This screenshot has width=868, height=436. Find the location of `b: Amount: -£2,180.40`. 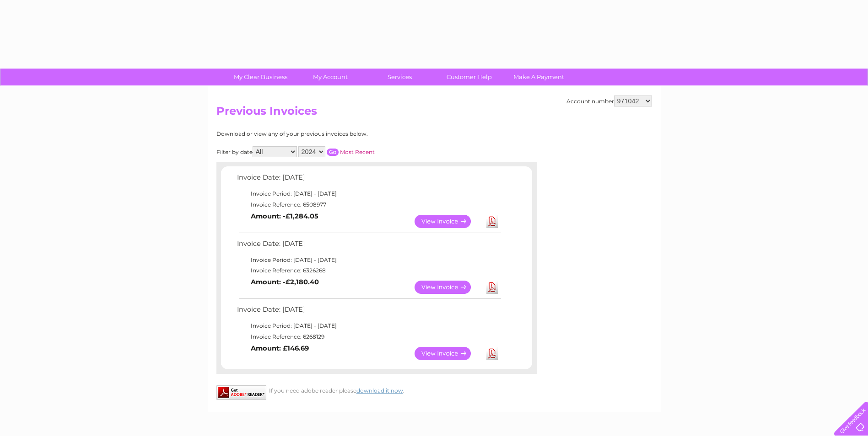

b: Amount: -£2,180.40 is located at coordinates (284, 282).